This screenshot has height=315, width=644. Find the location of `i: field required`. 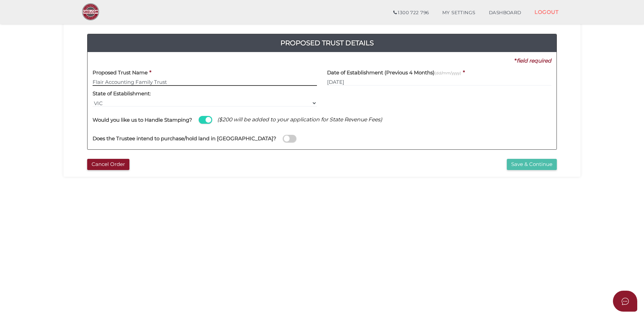

i: field required is located at coordinates (534, 60).